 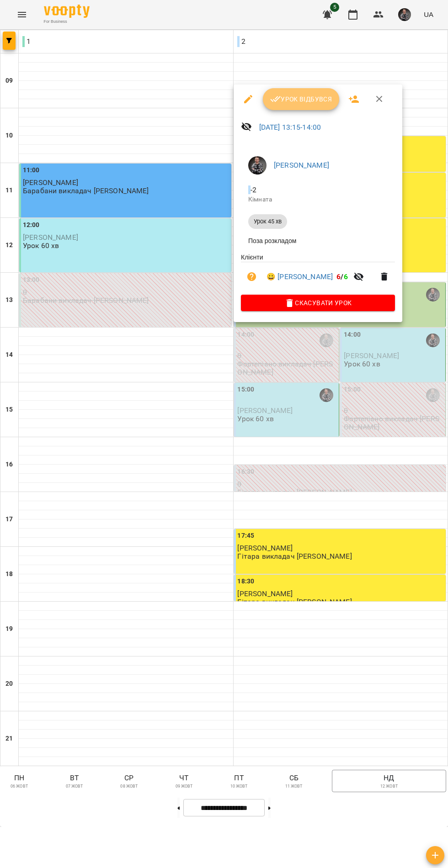 What do you see at coordinates (318, 303) in the screenshot?
I see `span: Скасувати Урок` at bounding box center [318, 303].